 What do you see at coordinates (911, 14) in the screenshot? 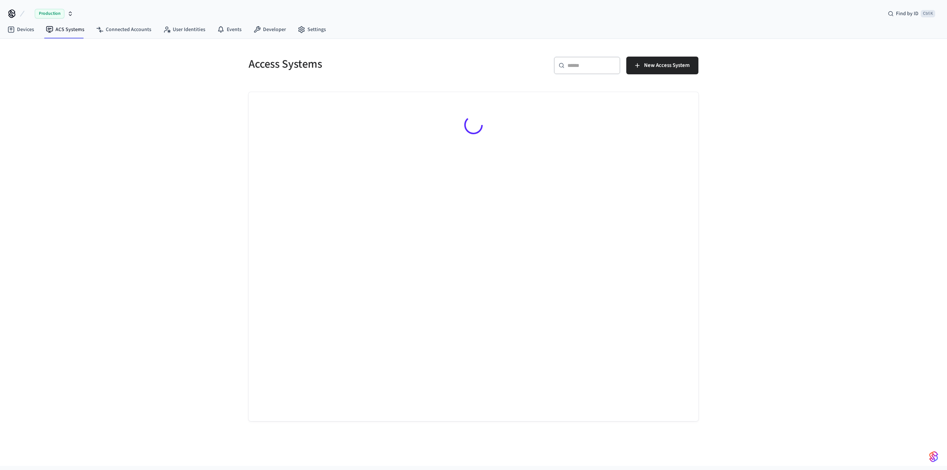
I see `div: Find by IDCtrl K` at bounding box center [911, 14].